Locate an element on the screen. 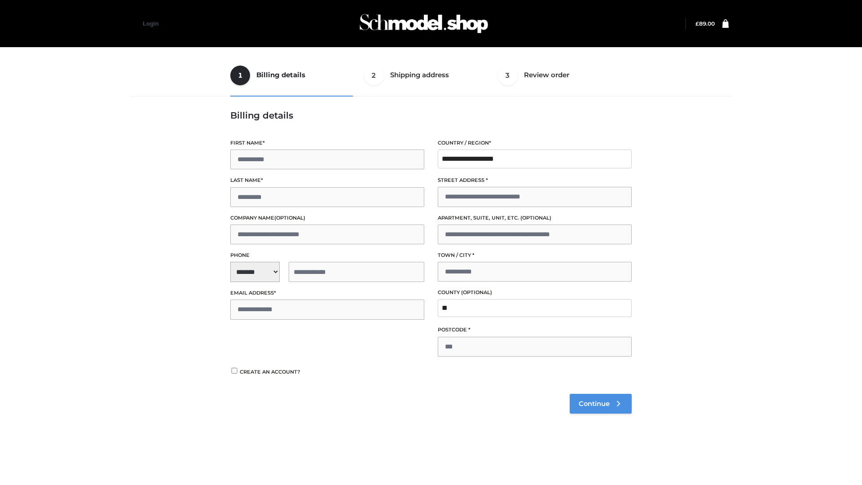  span: Create an account? is located at coordinates (270, 372).